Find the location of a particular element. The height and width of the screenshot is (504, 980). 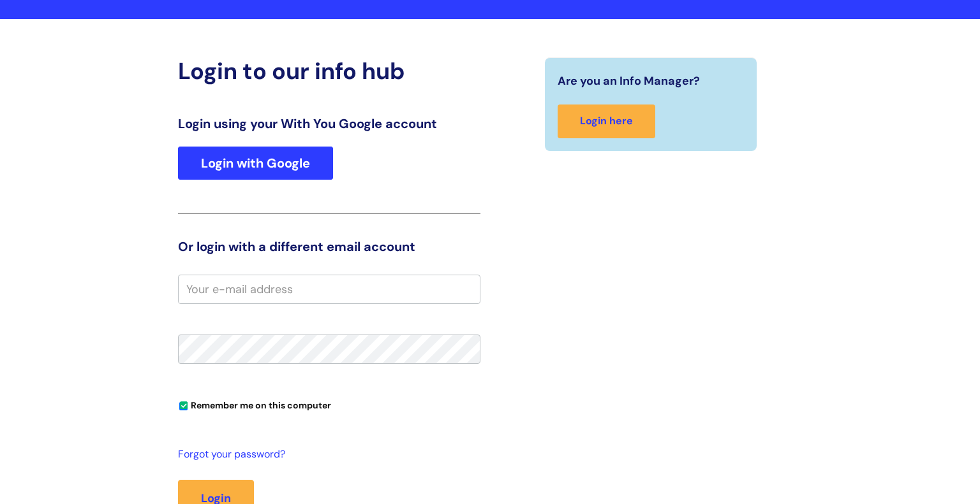

label: Remember me on this computer is located at coordinates (255, 404).